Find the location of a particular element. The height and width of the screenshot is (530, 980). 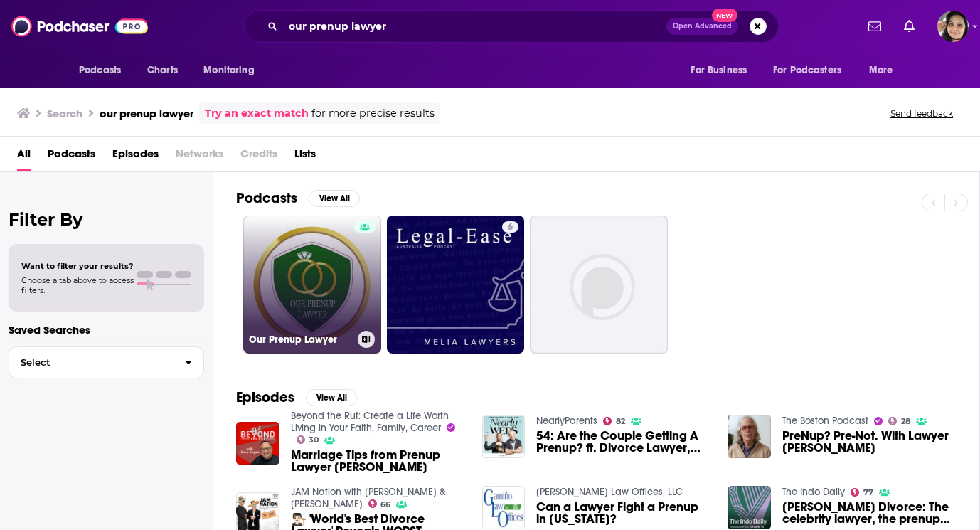

a: PodcastsView All is located at coordinates (298, 198).